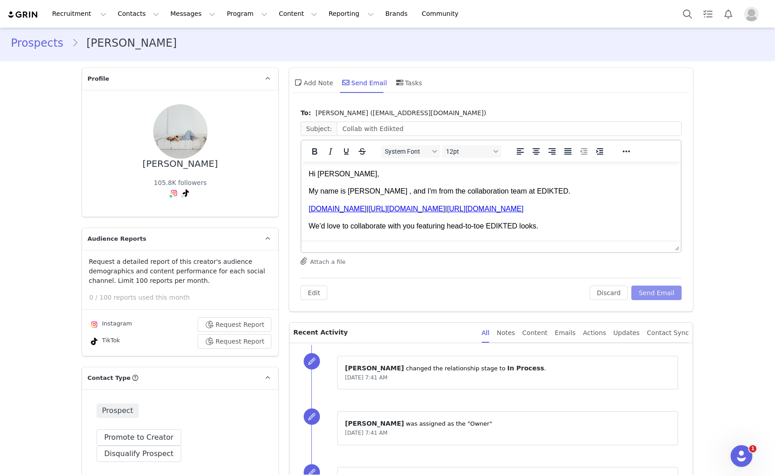 The image size is (775, 476). Describe the element at coordinates (190, 87) in the screenshot. I see `p: We're offering a gift card for you to pick your favorite items in exchange for 2 TikTok video pos...` at that location.